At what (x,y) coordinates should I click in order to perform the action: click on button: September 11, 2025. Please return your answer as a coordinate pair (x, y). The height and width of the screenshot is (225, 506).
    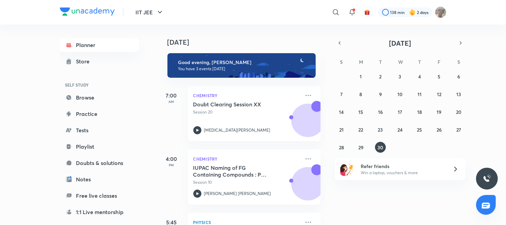
    Looking at the image, I should click on (420, 94).